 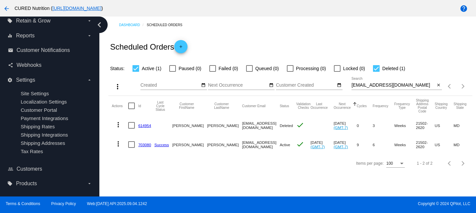 What do you see at coordinates (32, 151) in the screenshot?
I see `a: Tax Rates` at bounding box center [32, 151].